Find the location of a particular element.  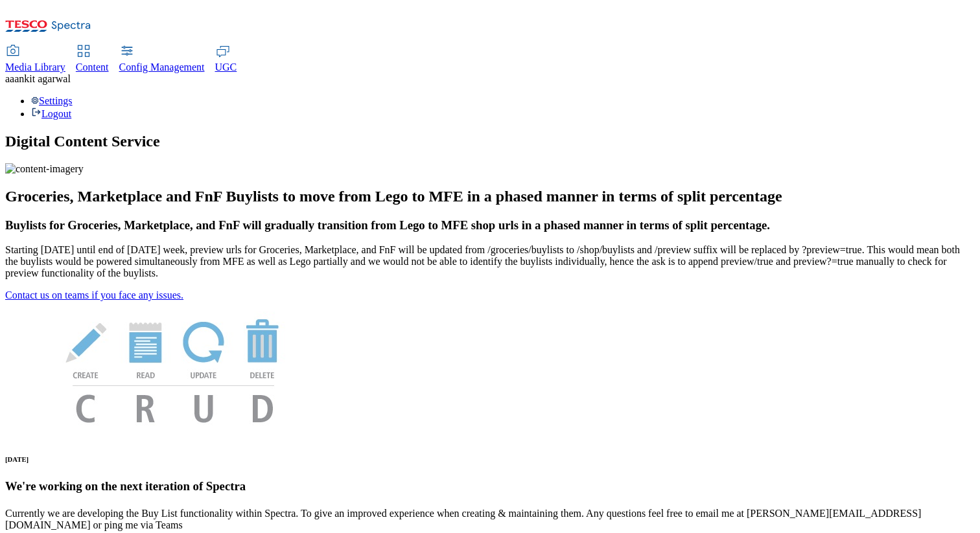

span: ankit agarwal is located at coordinates (42, 78).